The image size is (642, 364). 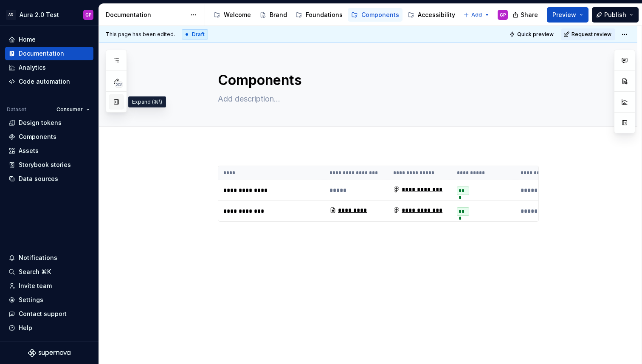 What do you see at coordinates (38, 179) in the screenshot?
I see `div: Data sources` at bounding box center [38, 179].